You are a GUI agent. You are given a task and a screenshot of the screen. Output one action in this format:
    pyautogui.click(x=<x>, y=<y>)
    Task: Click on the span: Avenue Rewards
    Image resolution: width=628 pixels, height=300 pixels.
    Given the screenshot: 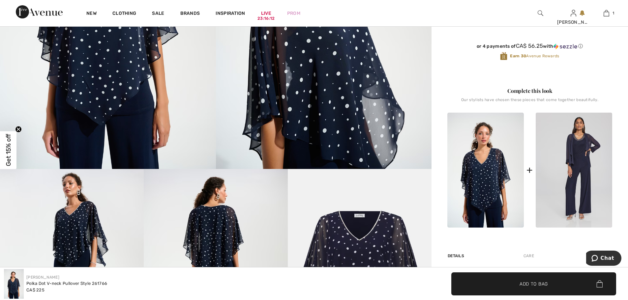 What is the action you would take?
    pyautogui.click(x=534, y=56)
    